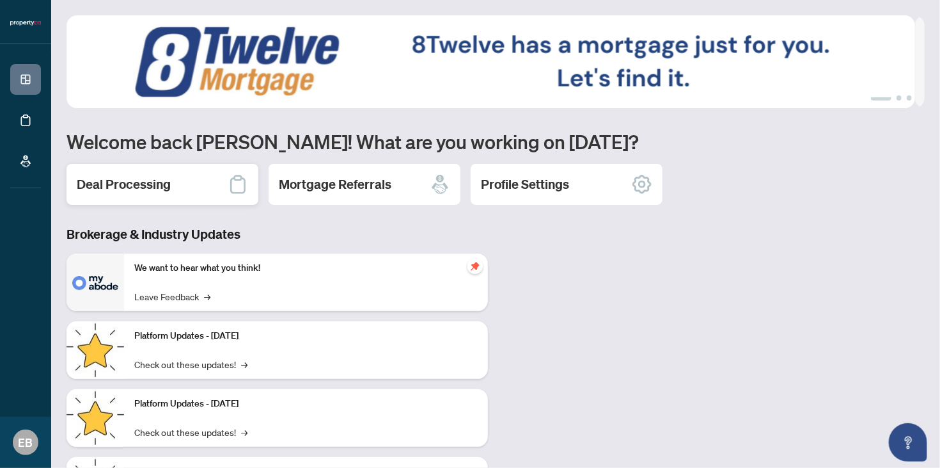 Image resolution: width=940 pixels, height=468 pixels. I want to click on h3: Brokerage & Industry Updates, so click(277, 234).